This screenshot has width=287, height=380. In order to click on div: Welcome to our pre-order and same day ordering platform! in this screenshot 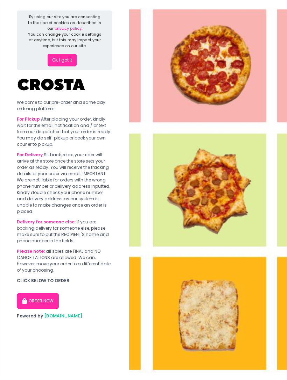, I will do `click(64, 106)`.